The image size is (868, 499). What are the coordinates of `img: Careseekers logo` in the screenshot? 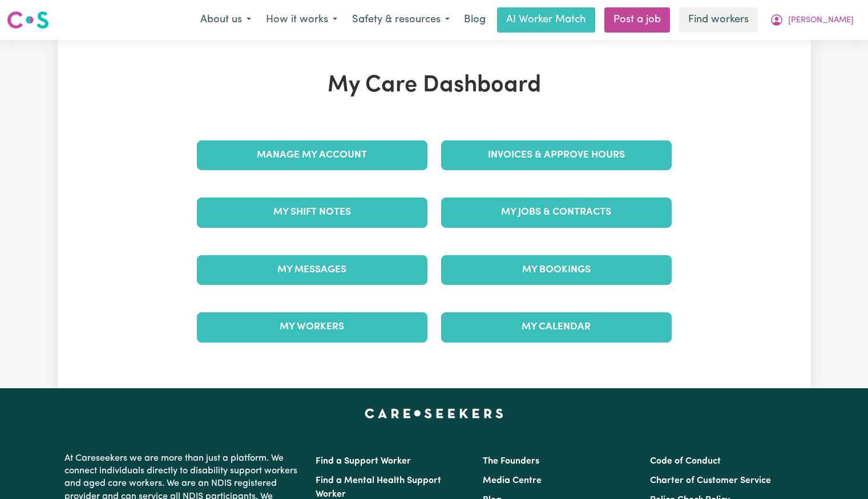 It's located at (28, 20).